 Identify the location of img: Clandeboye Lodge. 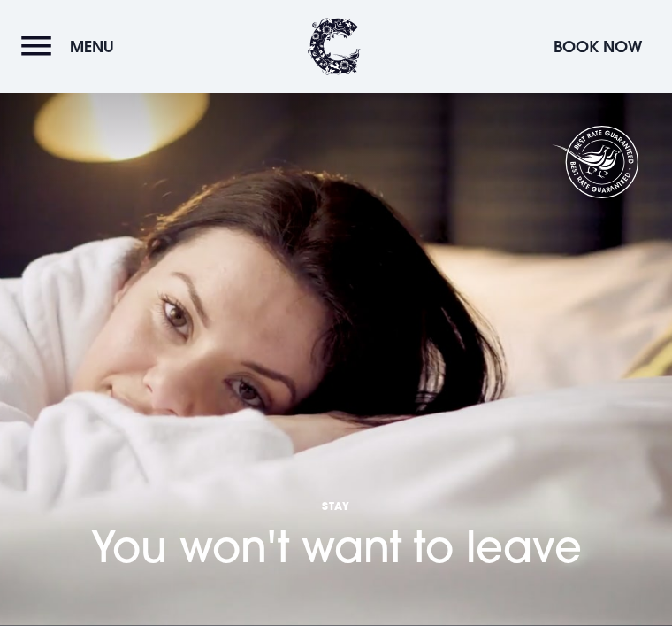
(334, 46).